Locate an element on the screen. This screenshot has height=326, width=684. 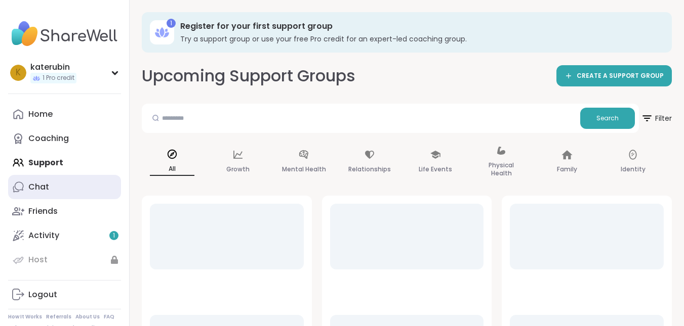
div: Friends is located at coordinates (43, 212).